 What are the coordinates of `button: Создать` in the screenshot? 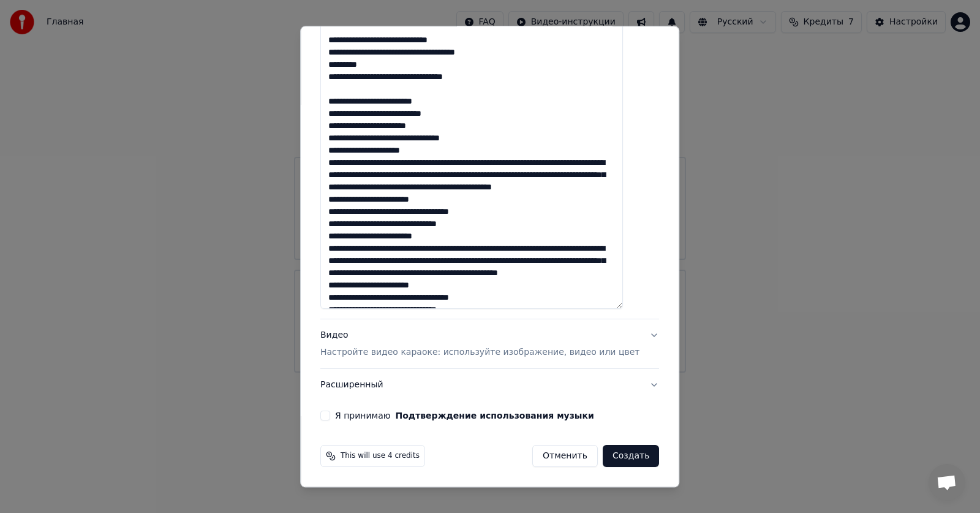 It's located at (631, 456).